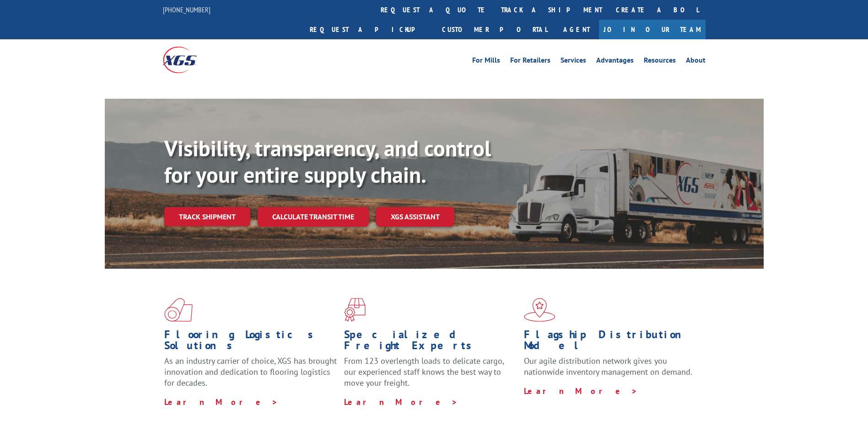 This screenshot has width=868, height=436. I want to click on a: About, so click(695, 62).